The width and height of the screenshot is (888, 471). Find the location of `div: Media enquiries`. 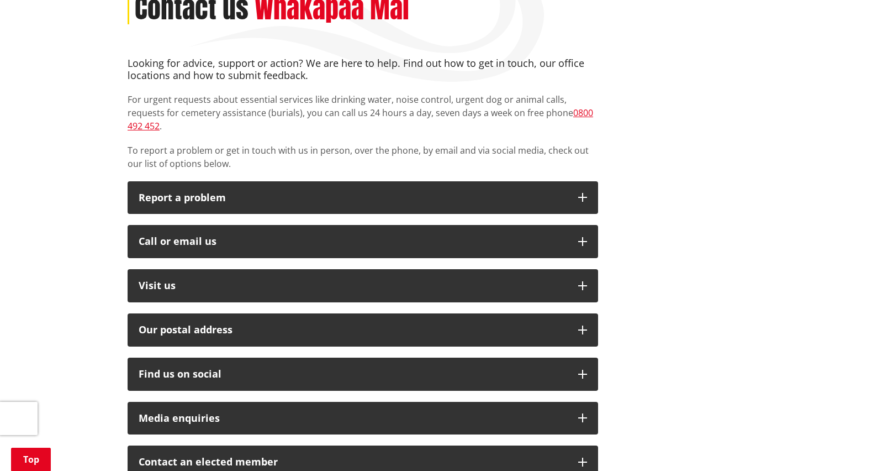

div: Media enquiries is located at coordinates (353, 418).